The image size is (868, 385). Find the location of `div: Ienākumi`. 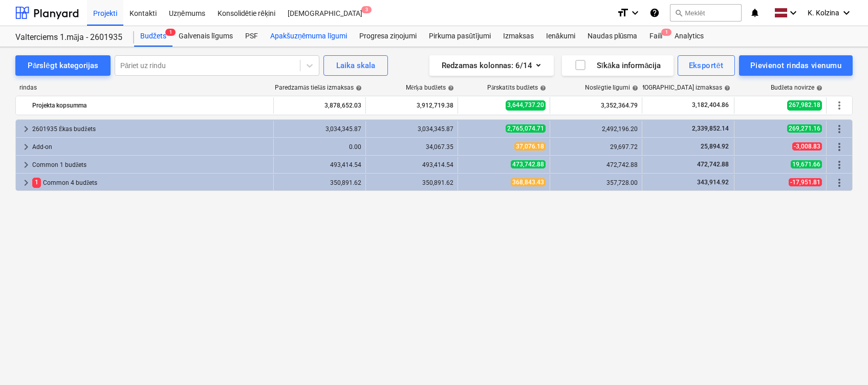

div: Ienākumi is located at coordinates (560, 36).